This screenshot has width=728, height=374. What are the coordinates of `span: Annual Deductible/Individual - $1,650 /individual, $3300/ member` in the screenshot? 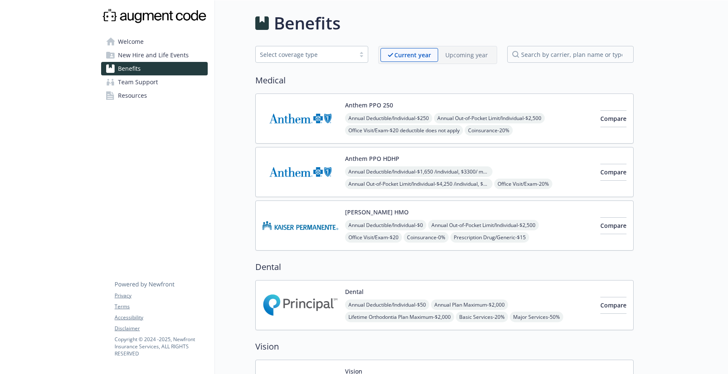 It's located at (419, 172).